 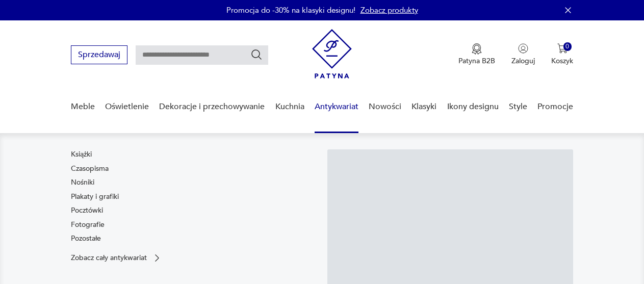 I want to click on a: Meble, so click(x=83, y=107).